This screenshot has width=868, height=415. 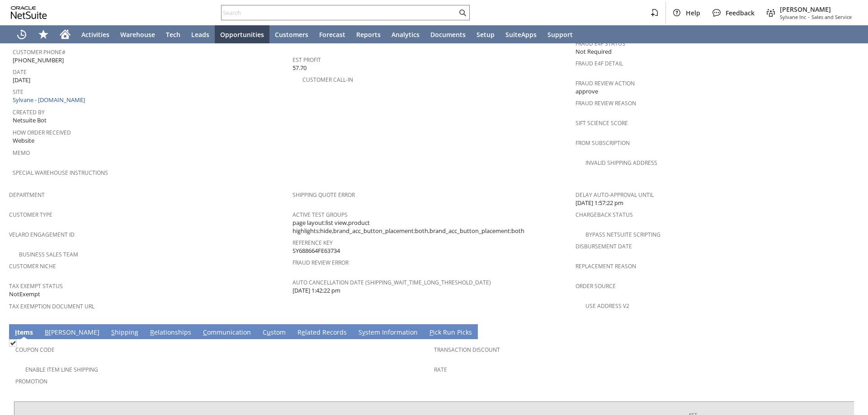 I want to click on span: NotExempt, so click(x=24, y=294).